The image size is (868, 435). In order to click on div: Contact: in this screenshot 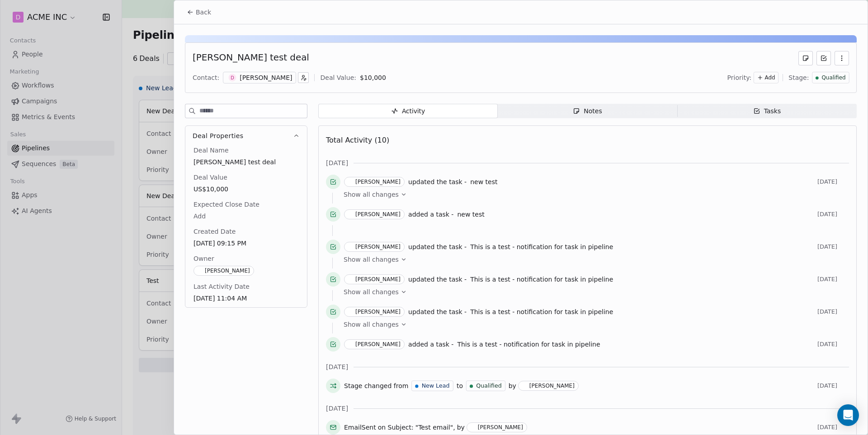, I will do `click(206, 78)`.